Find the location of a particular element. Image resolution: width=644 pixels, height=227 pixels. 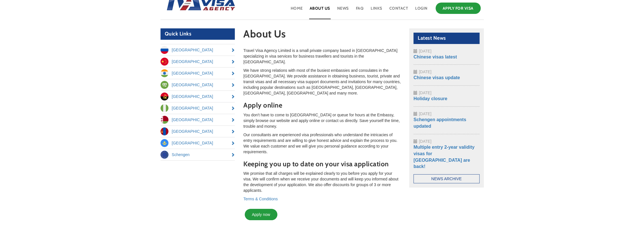

a: Schengen appointments updated is located at coordinates (440, 123).